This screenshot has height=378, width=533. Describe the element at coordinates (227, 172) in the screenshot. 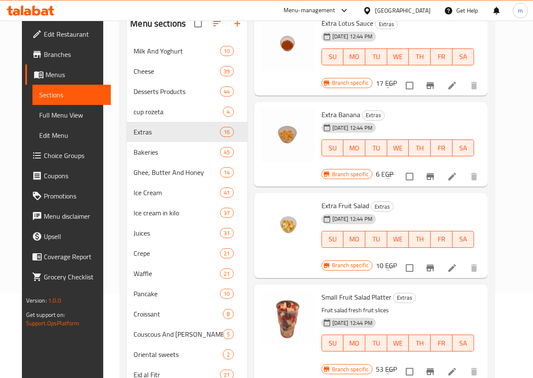

I see `span: 14` at that location.